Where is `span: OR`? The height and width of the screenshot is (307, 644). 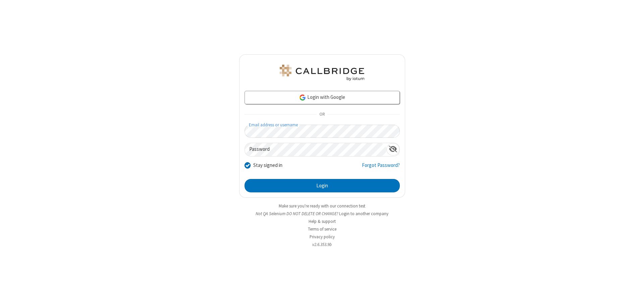
span: OR is located at coordinates (322, 115).